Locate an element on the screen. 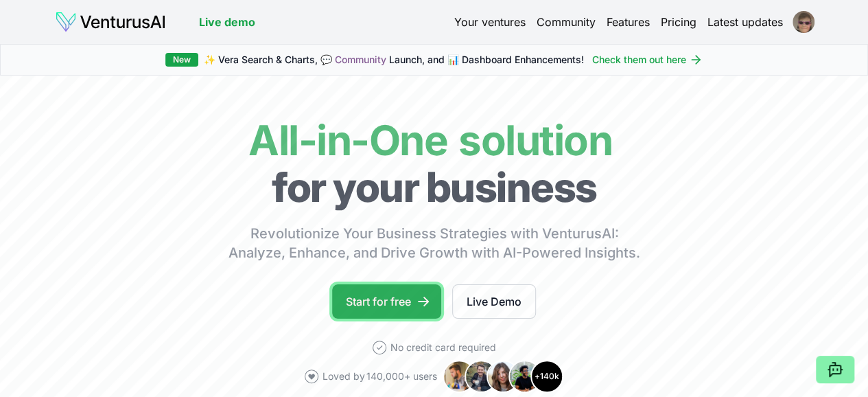 The height and width of the screenshot is (397, 868). a: Live demo is located at coordinates (227, 22).